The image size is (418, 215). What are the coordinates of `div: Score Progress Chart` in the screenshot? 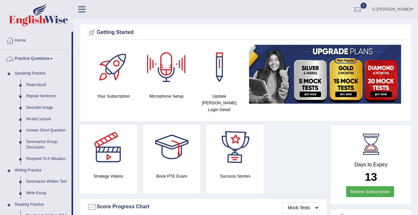 It's located at (203, 207).